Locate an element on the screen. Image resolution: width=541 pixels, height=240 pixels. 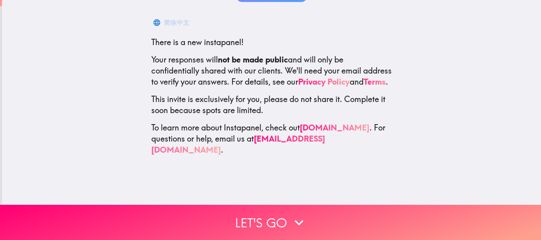
p: Your responses will and will only be confidentially shared with our clients. We'll need your emai... is located at coordinates (272, 71).